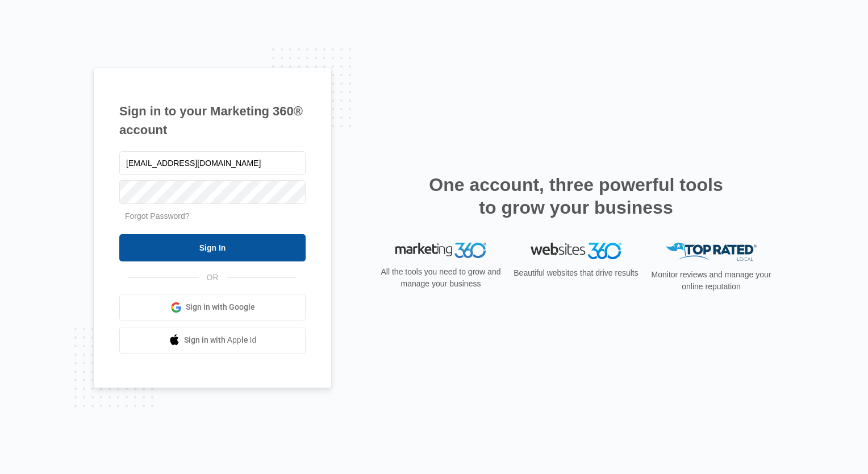 The width and height of the screenshot is (868, 474). What do you see at coordinates (441, 278) in the screenshot?
I see `p: All the tools you need to grow and manage your business` at bounding box center [441, 278].